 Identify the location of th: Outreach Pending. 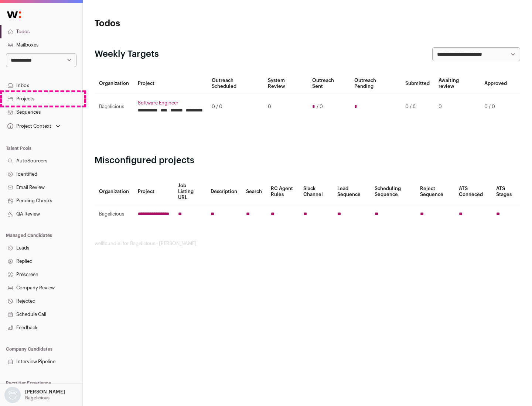
(375, 83).